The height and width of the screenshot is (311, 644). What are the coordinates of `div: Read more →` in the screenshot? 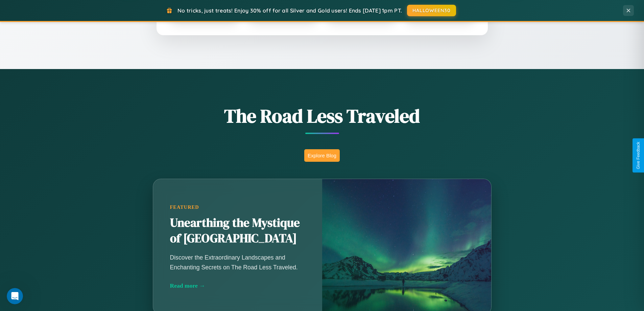 It's located at (238, 285).